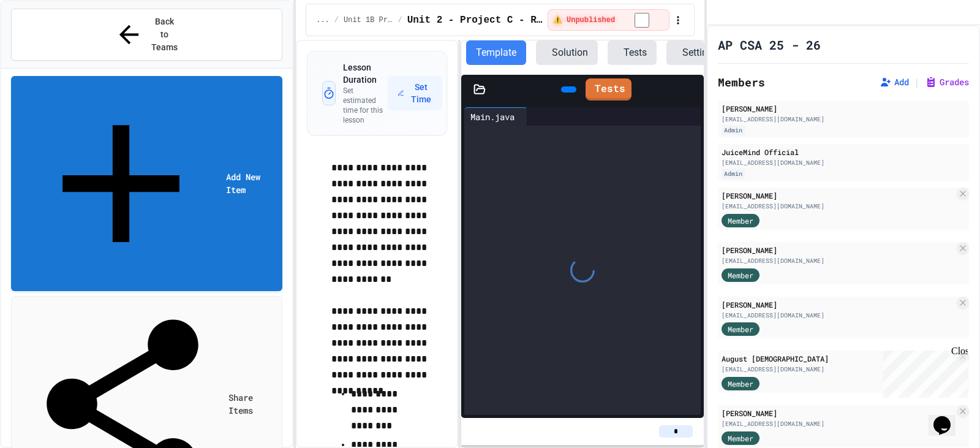 The image size is (980, 448). What do you see at coordinates (947, 82) in the screenshot?
I see `button: Grades` at bounding box center [947, 82].